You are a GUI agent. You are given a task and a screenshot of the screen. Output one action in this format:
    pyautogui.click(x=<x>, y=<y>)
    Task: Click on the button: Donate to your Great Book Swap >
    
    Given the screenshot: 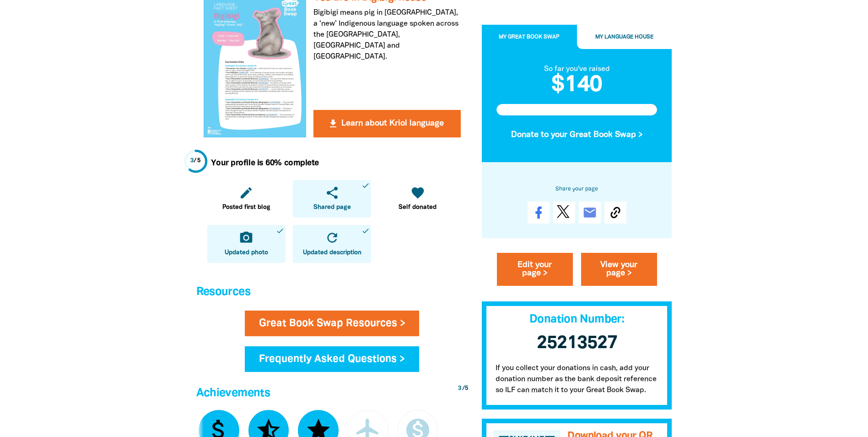 What is the action you would take?
    pyautogui.click(x=577, y=135)
    